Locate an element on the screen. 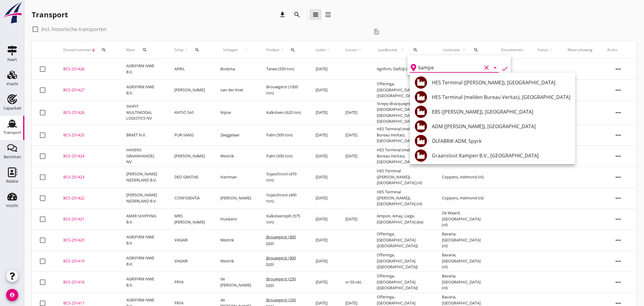  span: Product is located at coordinates (273, 50).